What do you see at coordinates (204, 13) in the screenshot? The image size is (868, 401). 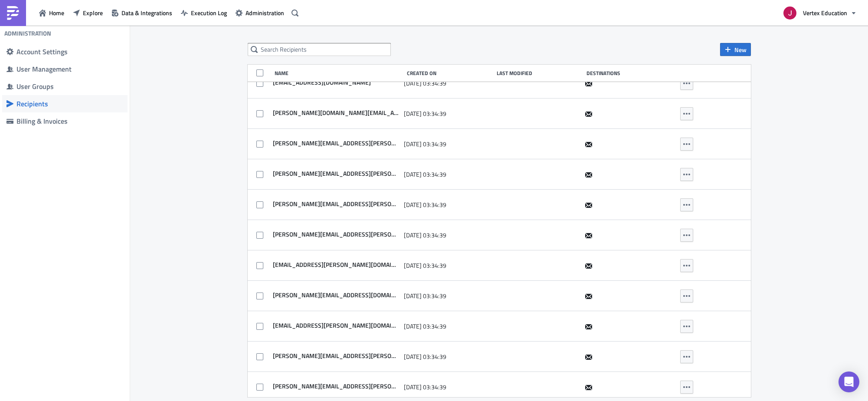 I see `button: Execution Log` at bounding box center [204, 13].